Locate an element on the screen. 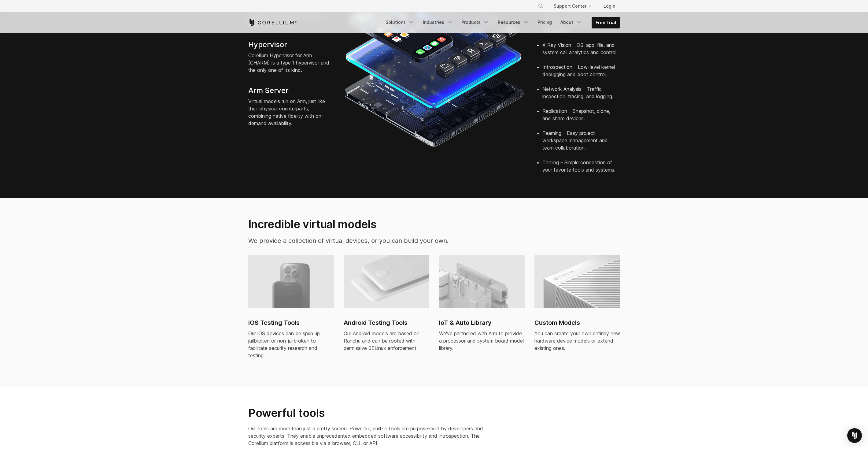 The image size is (868, 449). li: Teaming – Easy project workspace management and team collaboration. is located at coordinates (581, 144).